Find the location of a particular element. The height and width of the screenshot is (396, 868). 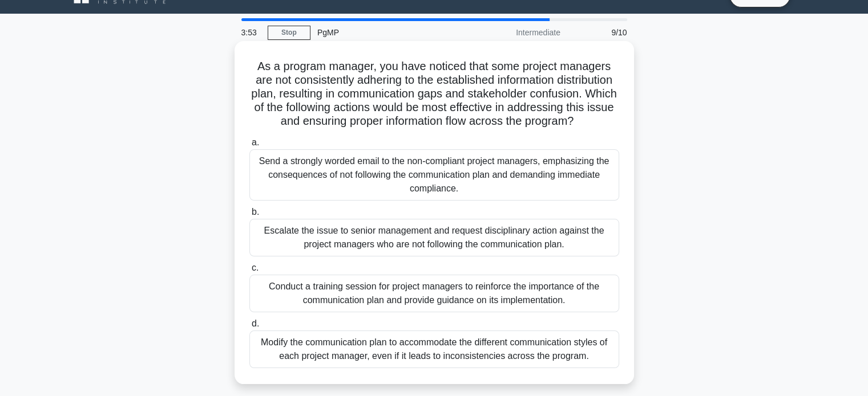

div: Modify the communication plan to accommodate the different communication styles of each project m... is located at coordinates (434, 350).